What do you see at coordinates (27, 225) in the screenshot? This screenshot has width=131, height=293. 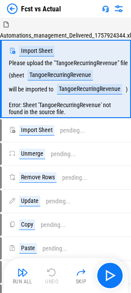 I see `div: Copy` at bounding box center [27, 225].